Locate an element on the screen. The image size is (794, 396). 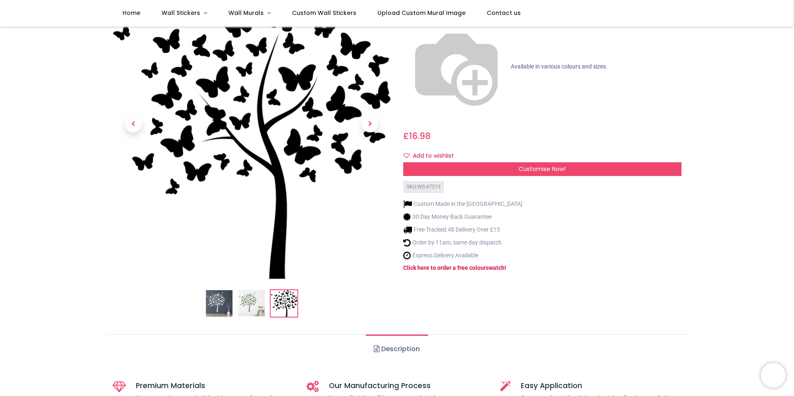
li: 30 Day Money Back Guarantee is located at coordinates (463, 217).